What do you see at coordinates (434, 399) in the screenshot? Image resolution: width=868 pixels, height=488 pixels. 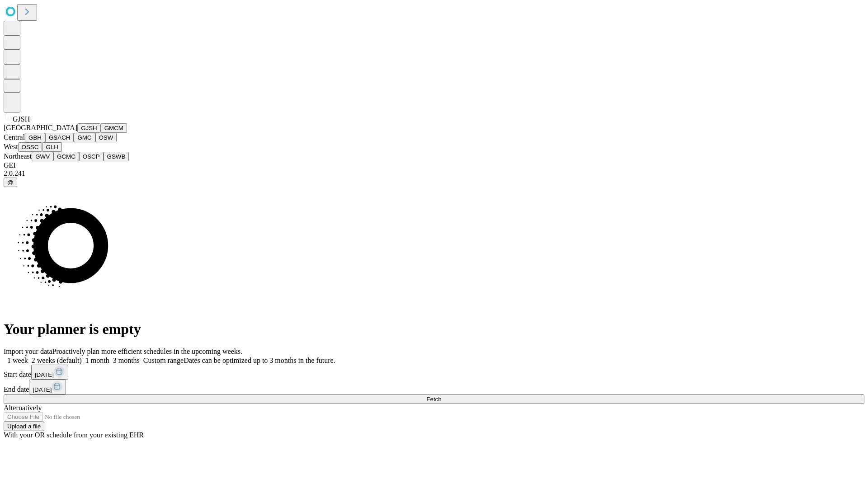 I see `button: Fetch` at bounding box center [434, 399].